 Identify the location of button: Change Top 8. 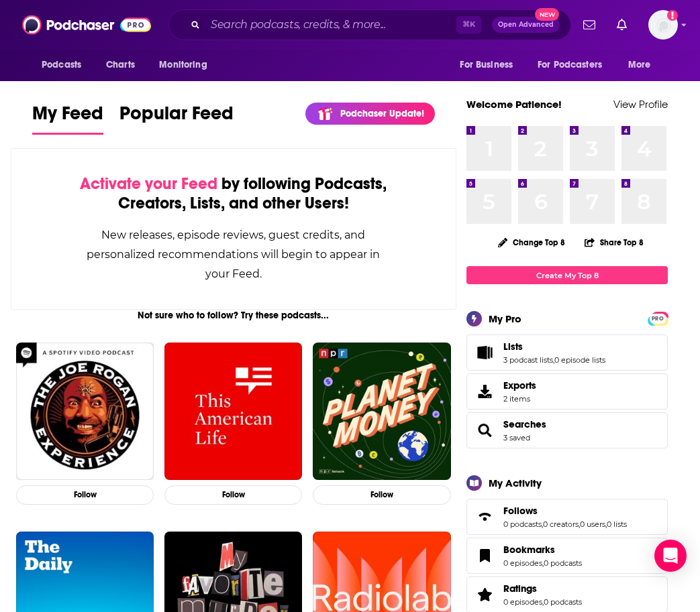
(531, 242).